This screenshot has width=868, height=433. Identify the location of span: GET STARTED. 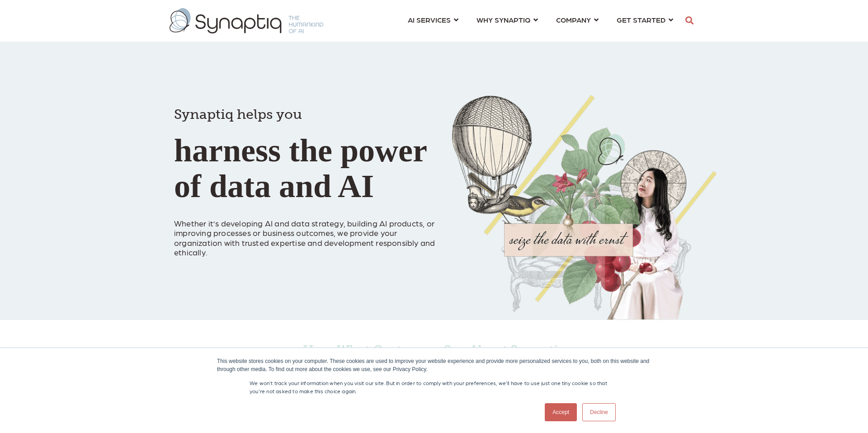
(642, 20).